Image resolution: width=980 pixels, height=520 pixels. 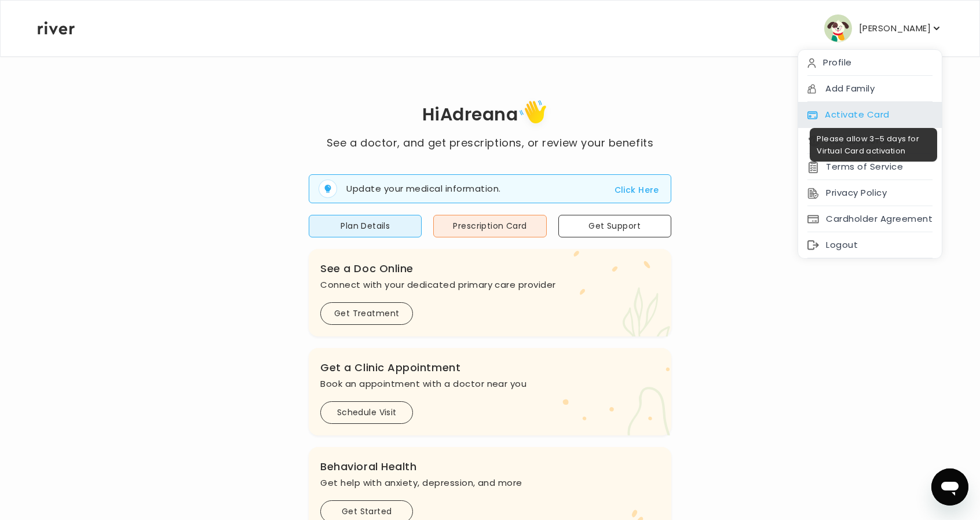 What do you see at coordinates (366, 313) in the screenshot?
I see `button: Get Treatment` at bounding box center [366, 313].